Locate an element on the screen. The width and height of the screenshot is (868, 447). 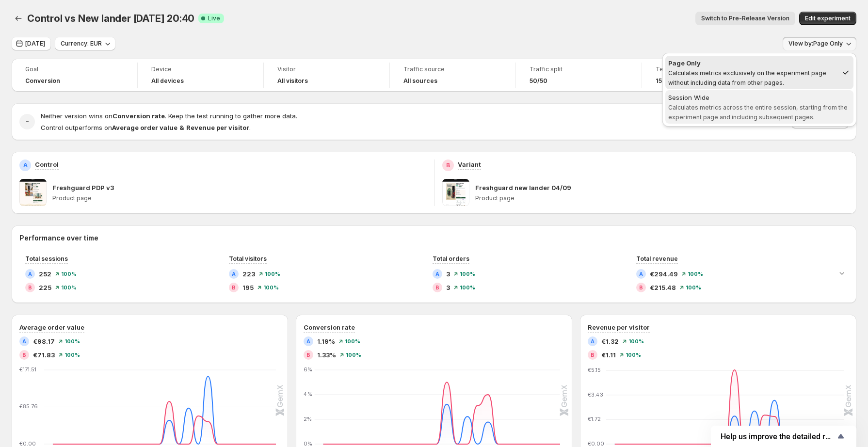
span: Calculates metrics exclusively on the experiment page without including data from other pages. is located at coordinates (747, 78).